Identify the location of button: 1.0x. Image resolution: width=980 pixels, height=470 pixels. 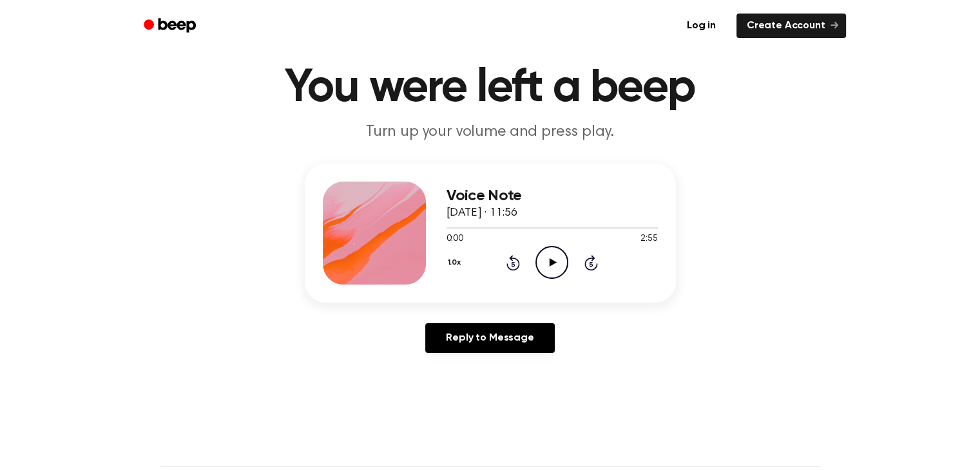
(456, 263).